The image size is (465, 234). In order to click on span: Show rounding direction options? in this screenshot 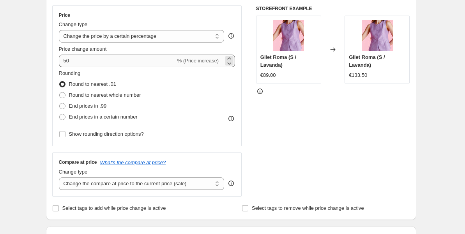, I will do `click(106, 134)`.